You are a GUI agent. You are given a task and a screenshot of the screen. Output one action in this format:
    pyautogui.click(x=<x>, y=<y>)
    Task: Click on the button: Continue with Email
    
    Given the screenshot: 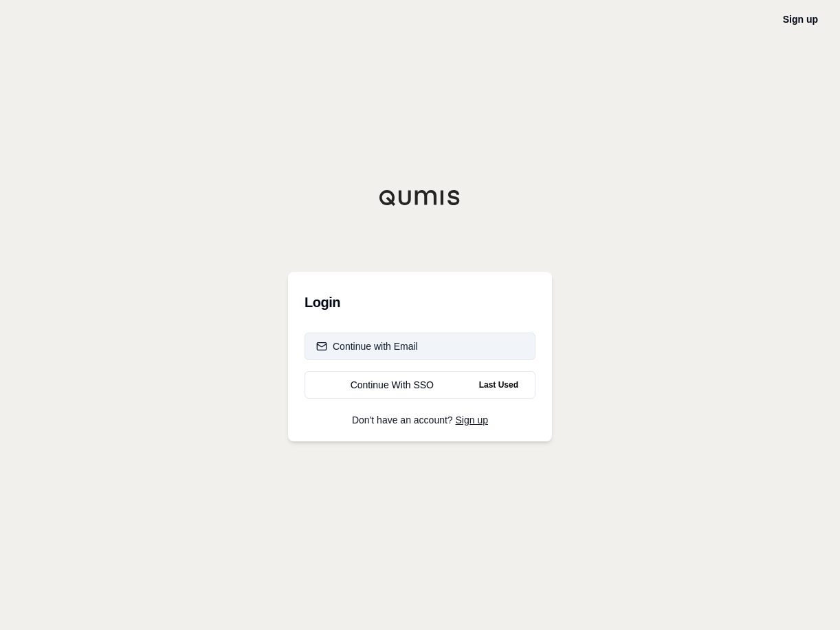 What is the action you would take?
    pyautogui.click(x=420, y=346)
    